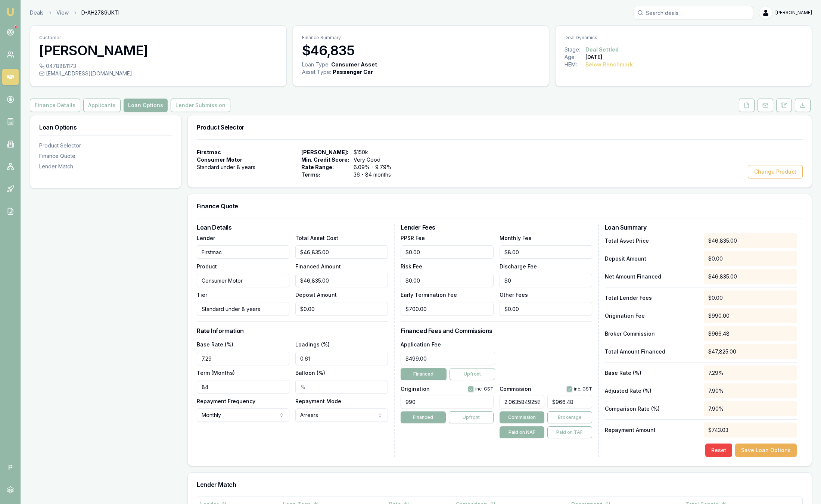 The image size is (821, 504). Describe the element at coordinates (766, 450) in the screenshot. I see `button: Save Loan Options` at that location.